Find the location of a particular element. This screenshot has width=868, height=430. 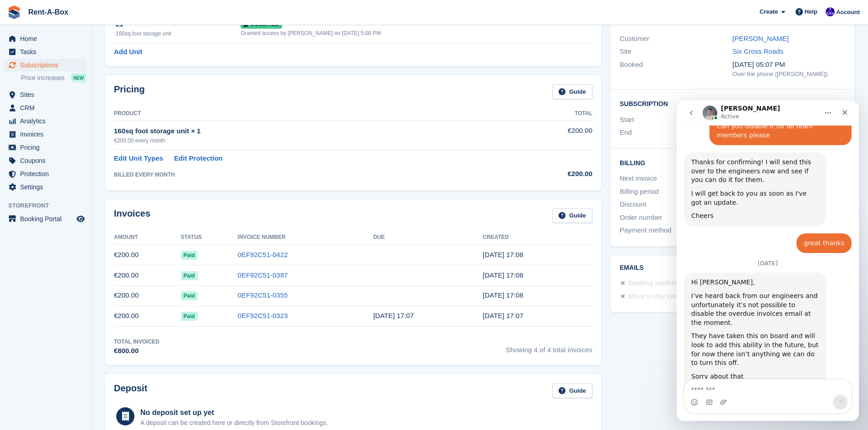

span: Home is located at coordinates (48, 39).